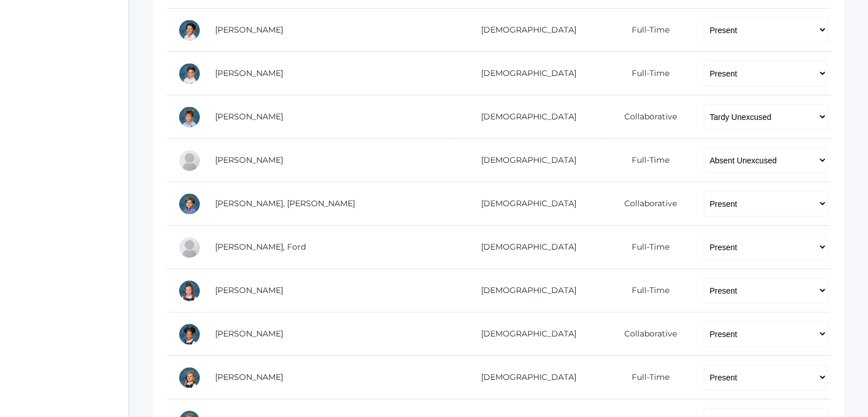  What do you see at coordinates (189, 204) in the screenshot?
I see `div: Austen Crosby` at bounding box center [189, 204].